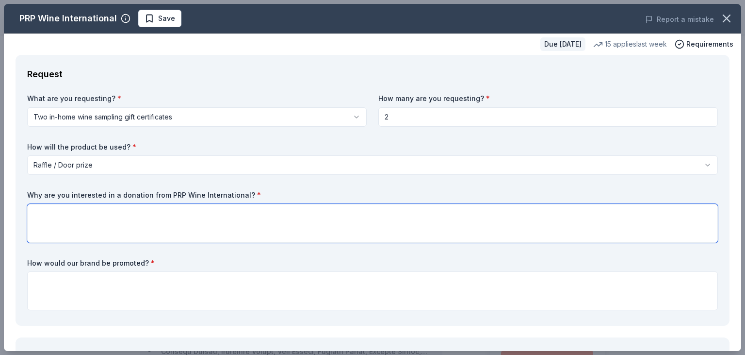 This screenshot has height=355, width=745. I want to click on label: Why are you interested in a donation from PRP Wine International?, so click(373, 195).